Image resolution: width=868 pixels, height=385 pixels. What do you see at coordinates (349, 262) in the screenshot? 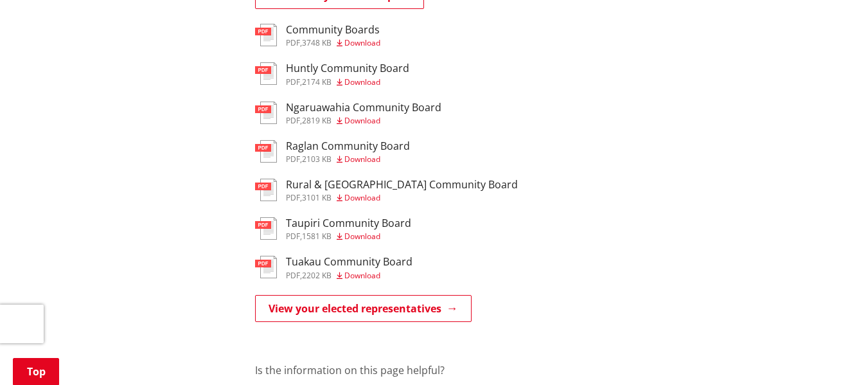
I see `h3: Tuakau Community Board` at bounding box center [349, 262].